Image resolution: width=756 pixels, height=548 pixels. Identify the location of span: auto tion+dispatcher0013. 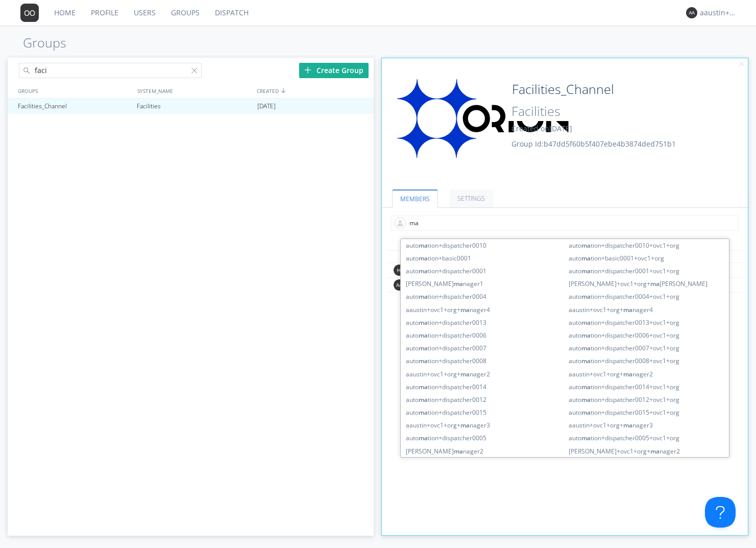
(484, 323).